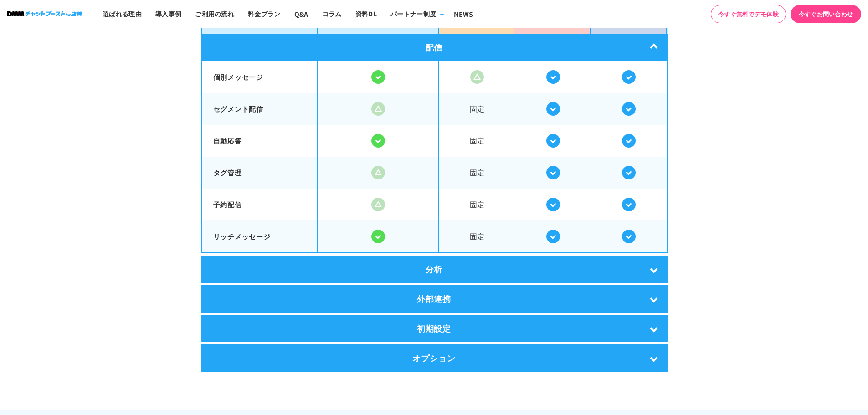 Image resolution: width=868 pixels, height=415 pixels. What do you see at coordinates (434, 328) in the screenshot?
I see `div: 初期設定` at bounding box center [434, 328].